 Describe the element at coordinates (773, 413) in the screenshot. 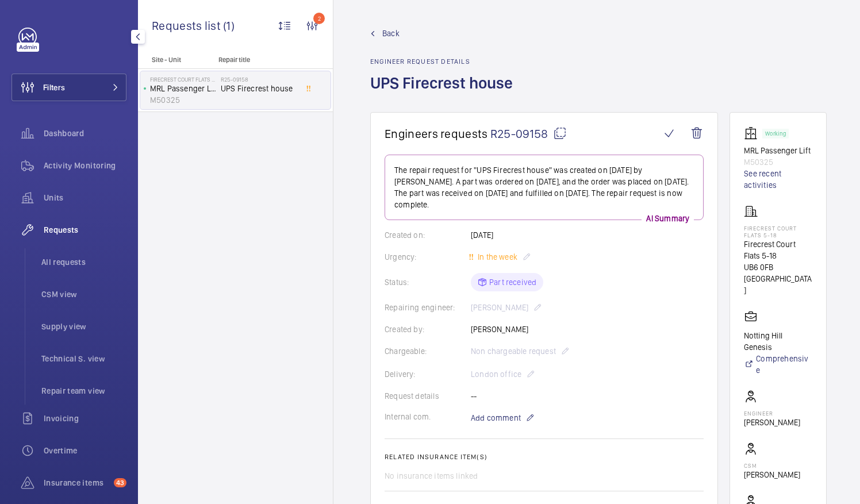

I see `p: Engineer` at that location.